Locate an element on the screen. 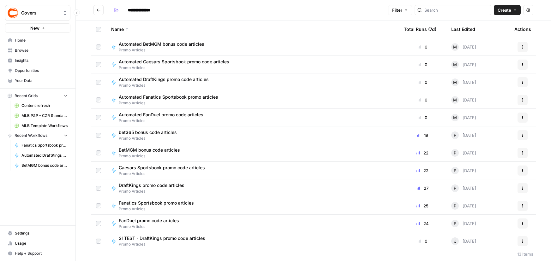 This screenshot has width=551, height=261. span: Automated Caesars Sportsbook promo code articles is located at coordinates (174, 62).